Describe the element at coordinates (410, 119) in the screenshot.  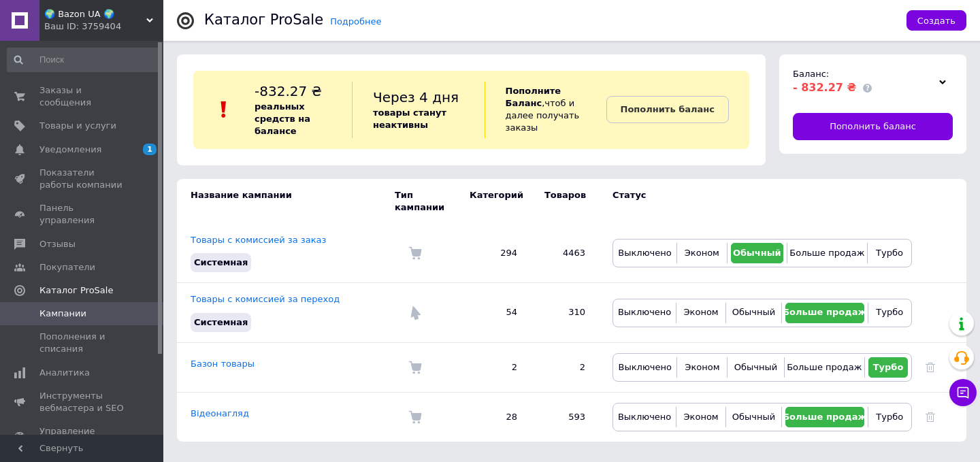
I see `b: товары станут неактивны` at that location.